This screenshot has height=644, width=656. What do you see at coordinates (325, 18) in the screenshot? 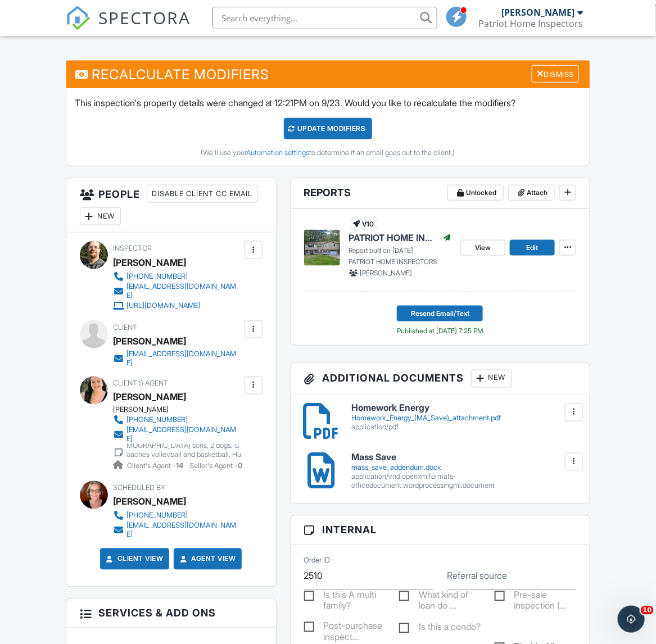
I see `input: Search everything...` at bounding box center [325, 18].